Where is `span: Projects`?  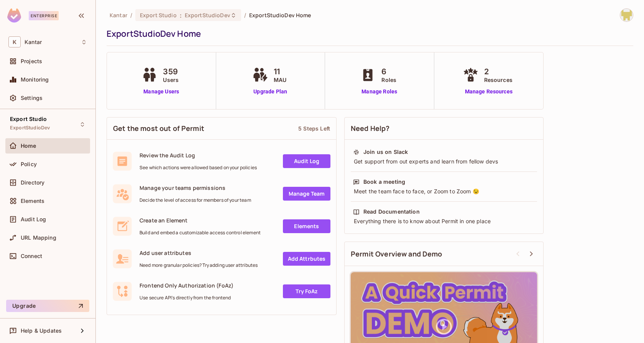
span: Projects is located at coordinates (31, 61).